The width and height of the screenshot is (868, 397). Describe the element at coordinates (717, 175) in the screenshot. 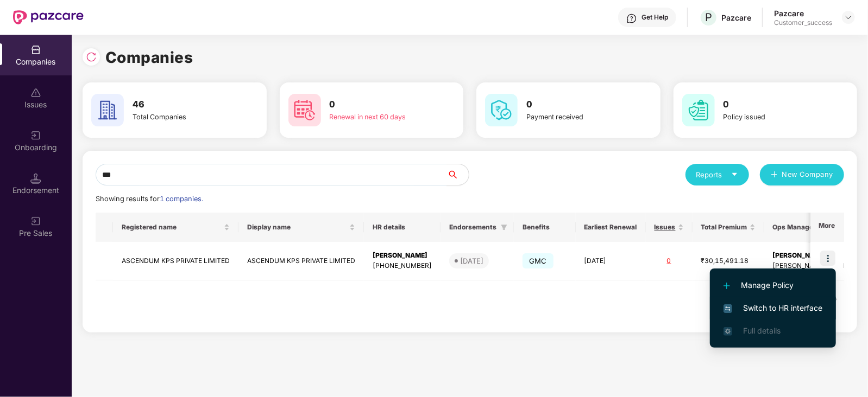

I see `div: Reports` at that location.